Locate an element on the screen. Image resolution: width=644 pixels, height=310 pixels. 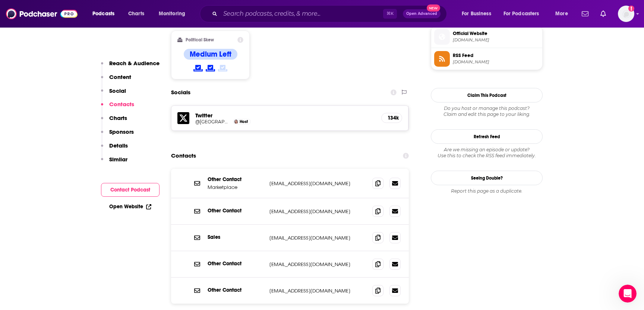
p: Contacts is located at coordinates (121, 104).